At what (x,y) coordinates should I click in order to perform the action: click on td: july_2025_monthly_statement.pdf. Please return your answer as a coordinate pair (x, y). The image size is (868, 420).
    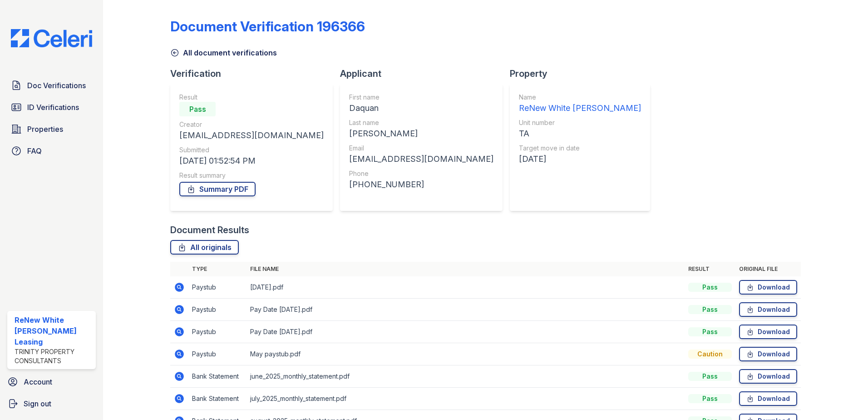
    Looking at the image, I should click on (466, 398).